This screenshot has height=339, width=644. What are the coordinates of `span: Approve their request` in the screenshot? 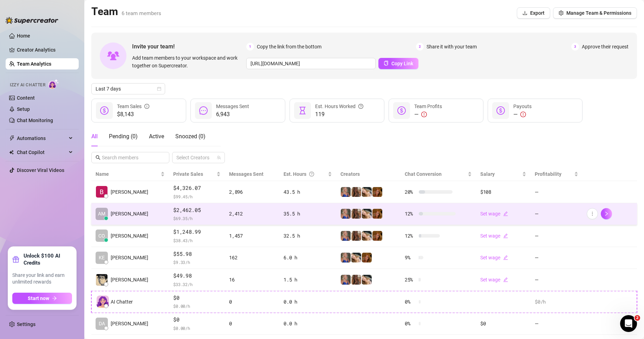 It's located at (605, 46).